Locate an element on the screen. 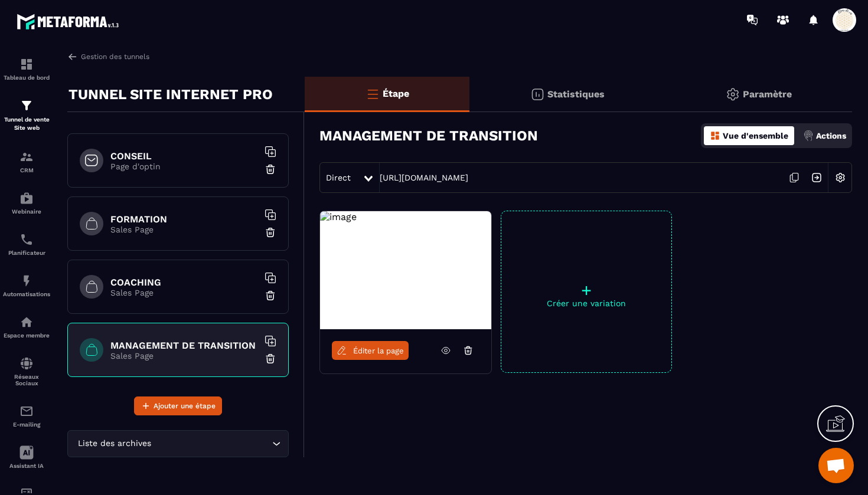 This screenshot has height=495, width=868. img: arrow is located at coordinates (73, 57).